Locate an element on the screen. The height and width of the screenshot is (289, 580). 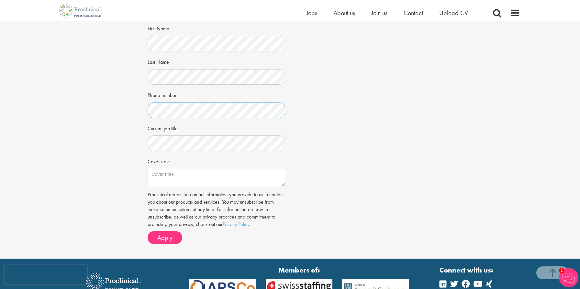
strong: Connect with us: is located at coordinates (467, 270).